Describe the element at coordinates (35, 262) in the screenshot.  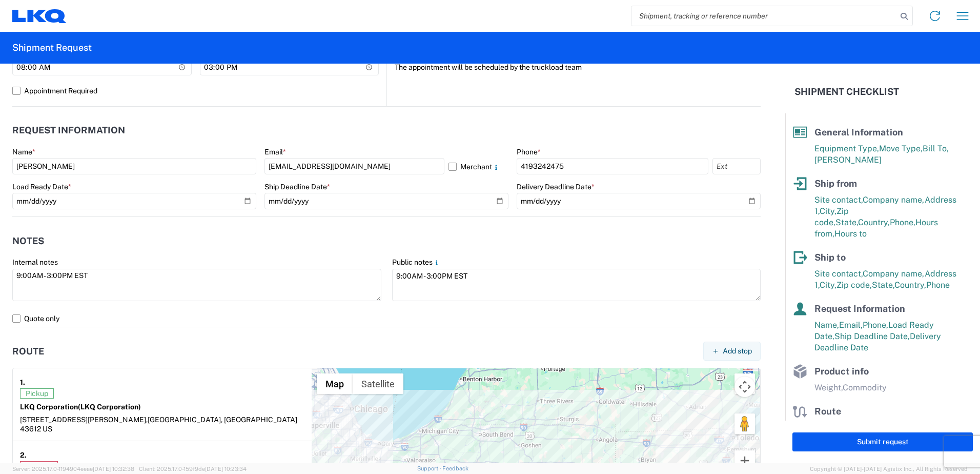
I see `label: Internal notes` at that location.